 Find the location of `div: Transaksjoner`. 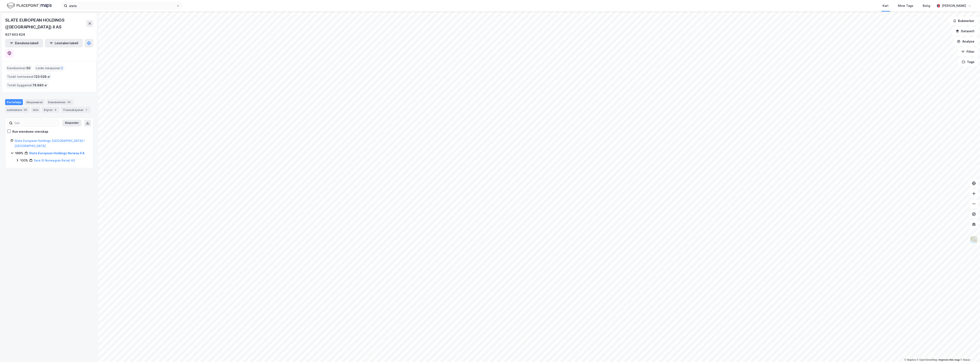

div: Transaksjoner is located at coordinates (76, 110).